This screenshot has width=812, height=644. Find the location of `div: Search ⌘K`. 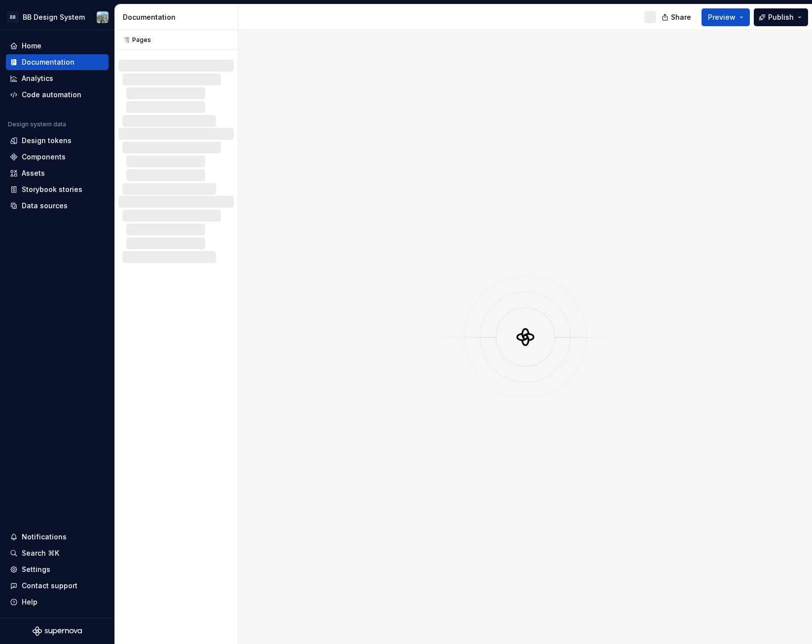

div: Search ⌘K is located at coordinates (40, 553).